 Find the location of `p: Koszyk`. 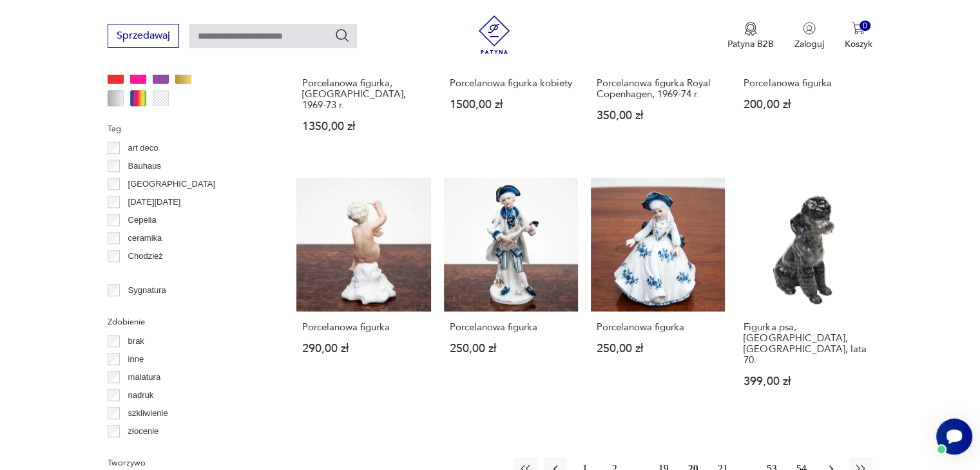

p: Koszyk is located at coordinates (858, 44).